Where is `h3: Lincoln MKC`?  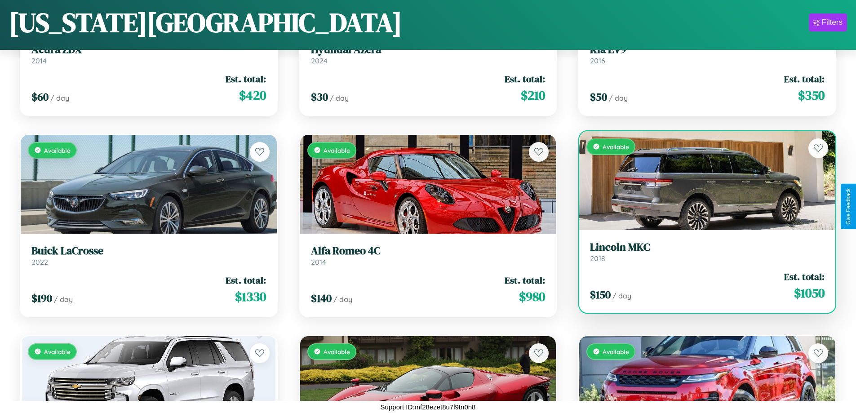
h3: Lincoln MKC is located at coordinates (707, 247).